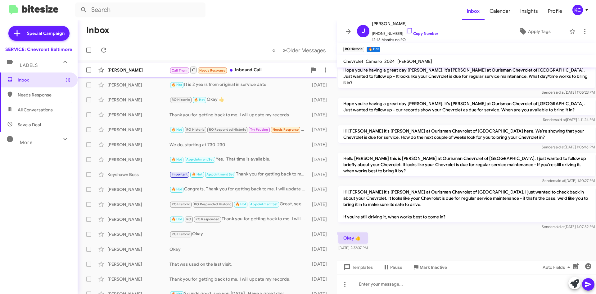 The height and width of the screenshot is (294, 596). Describe the element at coordinates (578, 10) in the screenshot. I see `div: KC` at that location.